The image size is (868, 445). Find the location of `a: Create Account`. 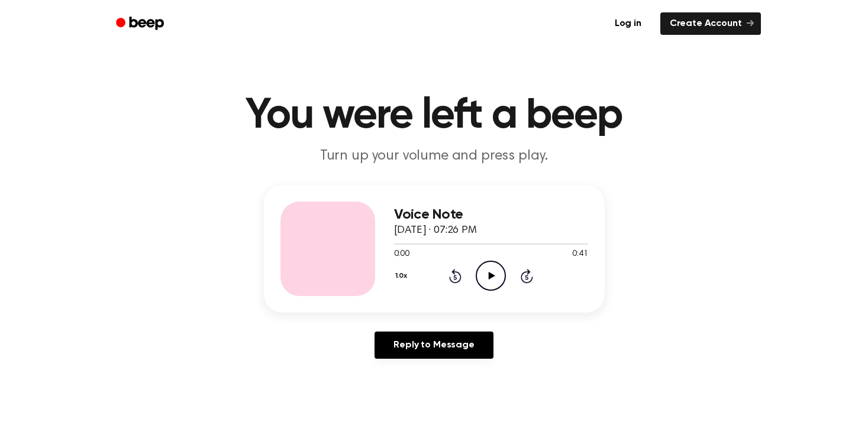

a: Create Account is located at coordinates (711, 24).